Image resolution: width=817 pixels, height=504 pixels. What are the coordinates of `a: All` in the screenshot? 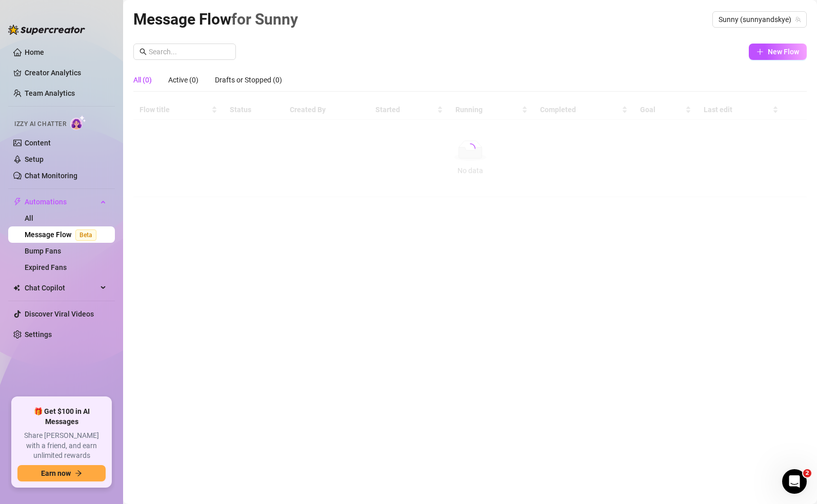 It's located at (28, 218).